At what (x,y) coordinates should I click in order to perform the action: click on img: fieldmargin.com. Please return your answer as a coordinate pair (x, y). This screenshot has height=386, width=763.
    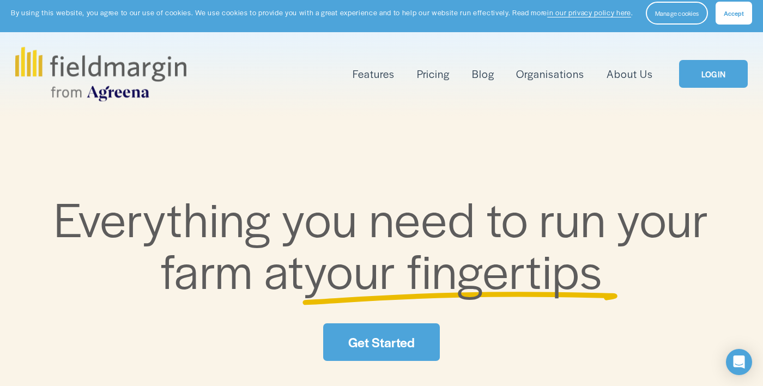
    Looking at the image, I should click on (101, 74).